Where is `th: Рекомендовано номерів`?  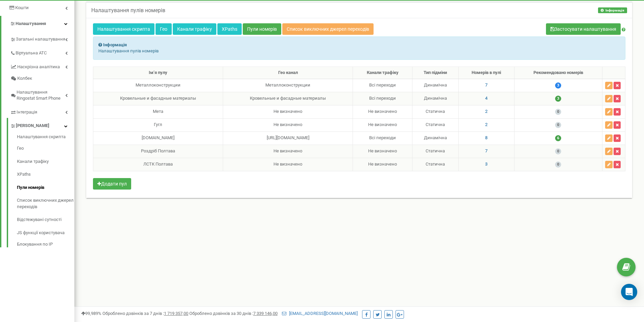
th: Рекомендовано номерів is located at coordinates (558, 73).